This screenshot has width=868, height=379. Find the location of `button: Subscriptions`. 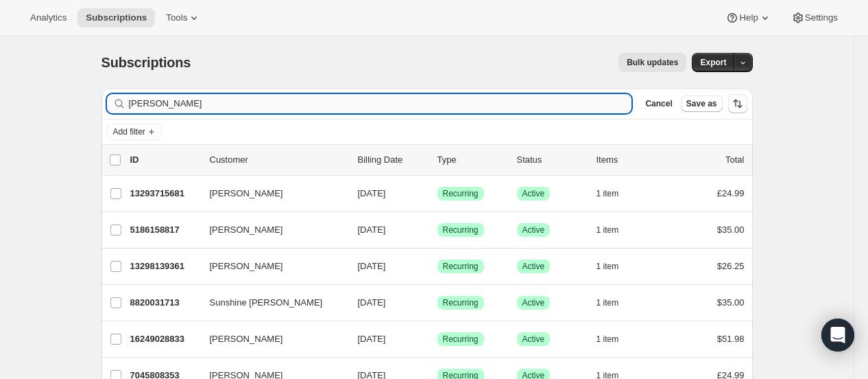

button: Subscriptions is located at coordinates (116, 18).